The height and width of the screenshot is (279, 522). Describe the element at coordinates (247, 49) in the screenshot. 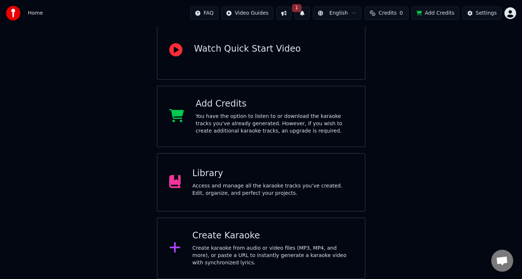

I see `div: Watch Quick Start Video` at that location.